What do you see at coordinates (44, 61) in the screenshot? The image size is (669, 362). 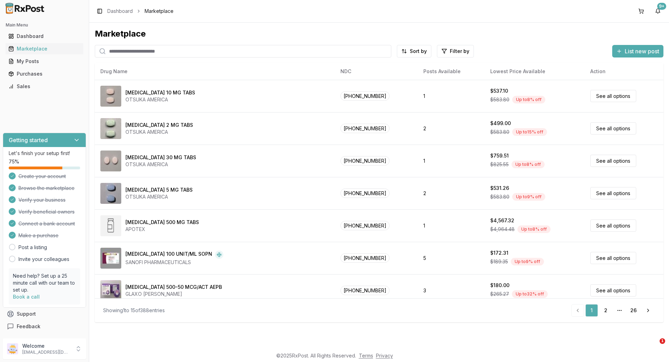 I see `a: My Posts` at bounding box center [44, 61].